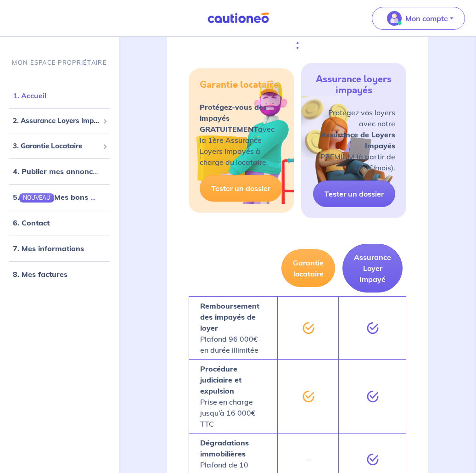  I want to click on a: 7. Mes informations, so click(48, 249).